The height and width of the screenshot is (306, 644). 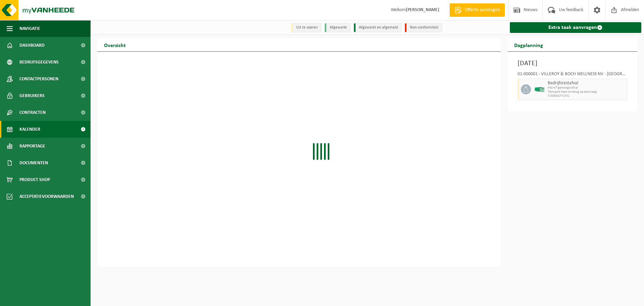 I want to click on span: Bedrijfsgegevens, so click(x=39, y=62).